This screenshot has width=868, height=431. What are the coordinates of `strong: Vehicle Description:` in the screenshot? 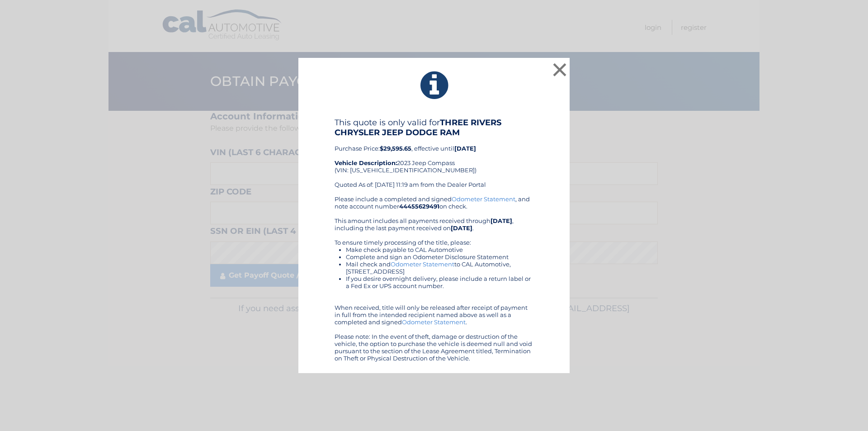 It's located at (366, 163).